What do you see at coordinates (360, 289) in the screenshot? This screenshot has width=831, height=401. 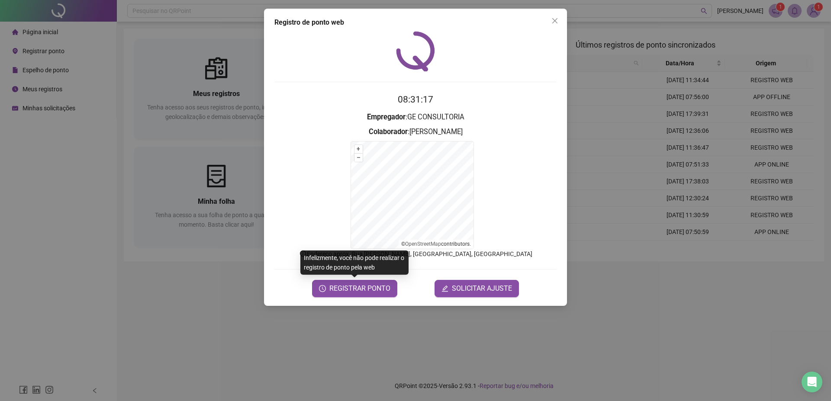 I see `span: REGISTRAR PONTO` at bounding box center [360, 289].